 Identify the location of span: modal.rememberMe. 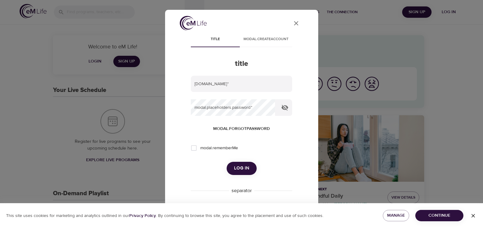
(219, 148).